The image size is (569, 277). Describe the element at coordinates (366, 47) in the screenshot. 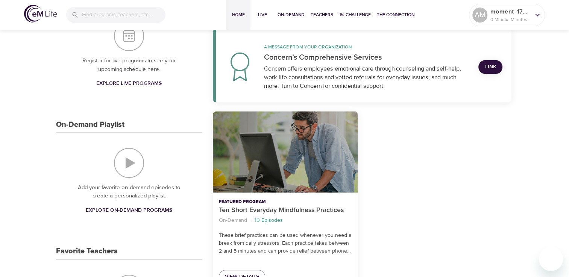

I see `p: A message from your organization` at that location.